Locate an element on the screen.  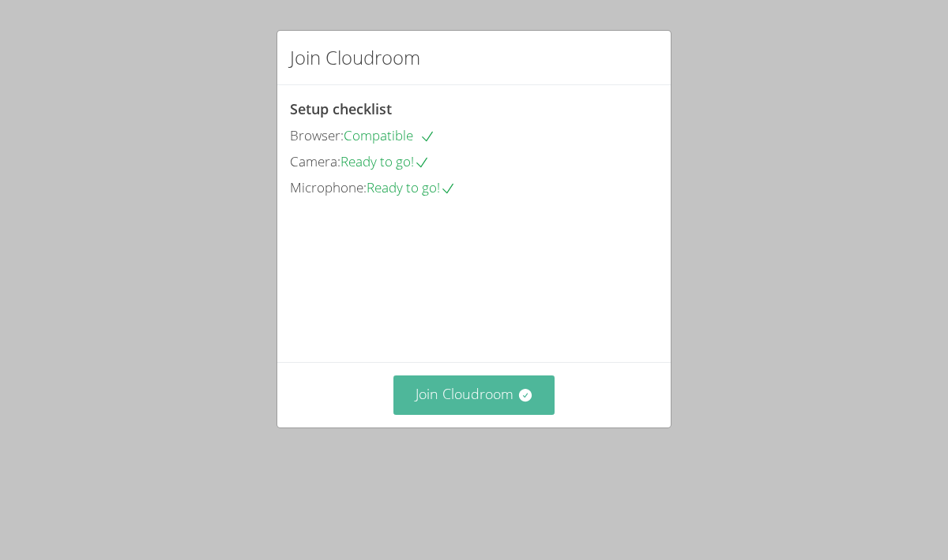
h2: Join Cloudroom is located at coordinates (354, 57).